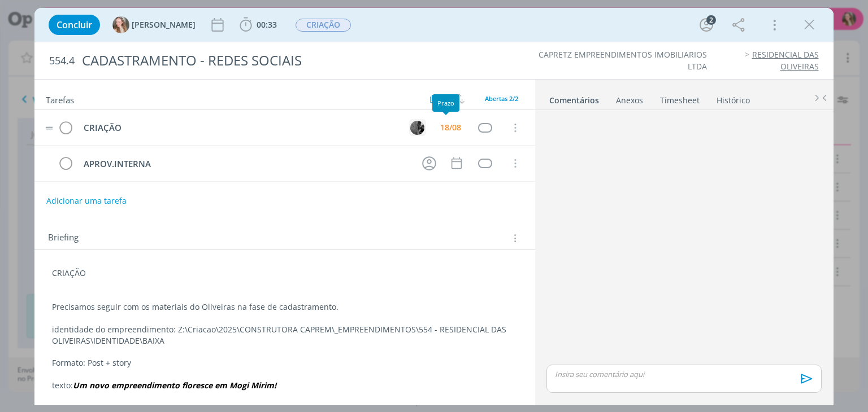 This screenshot has height=412, width=868. Describe the element at coordinates (711, 20) in the screenshot. I see `div: 2` at that location.